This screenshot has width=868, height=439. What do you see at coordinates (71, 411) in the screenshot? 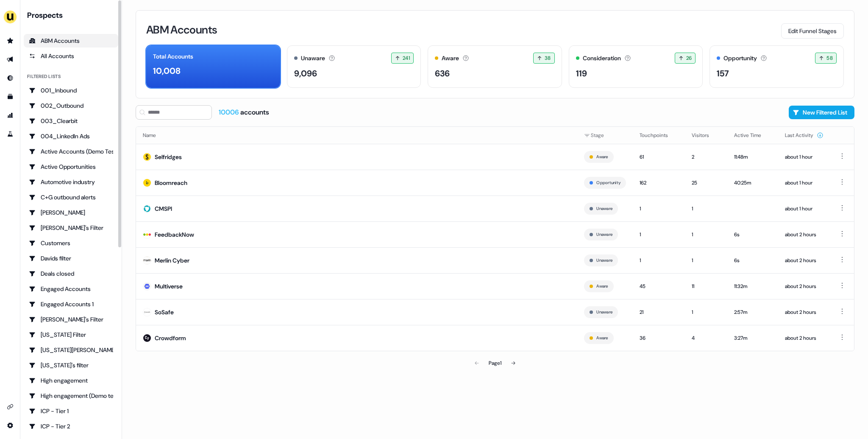
I see `a: Go to ICP - Tier 1` at bounding box center [71, 411].